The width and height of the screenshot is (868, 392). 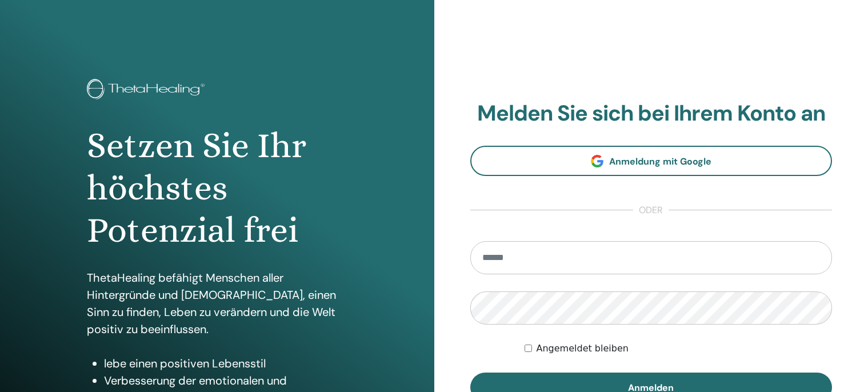 I want to click on h1: Setzen Sie Ihr höchstes Potenzial frei, so click(x=217, y=188).